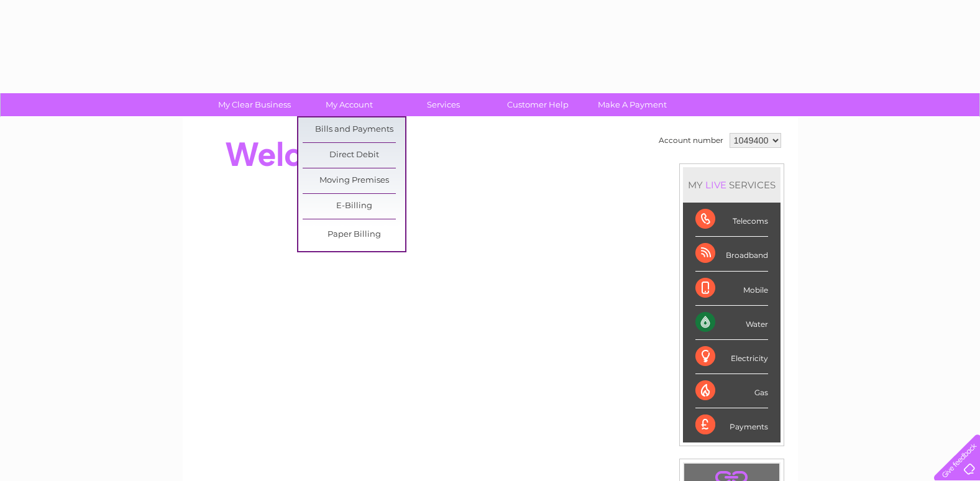  I want to click on a: Services, so click(443, 104).